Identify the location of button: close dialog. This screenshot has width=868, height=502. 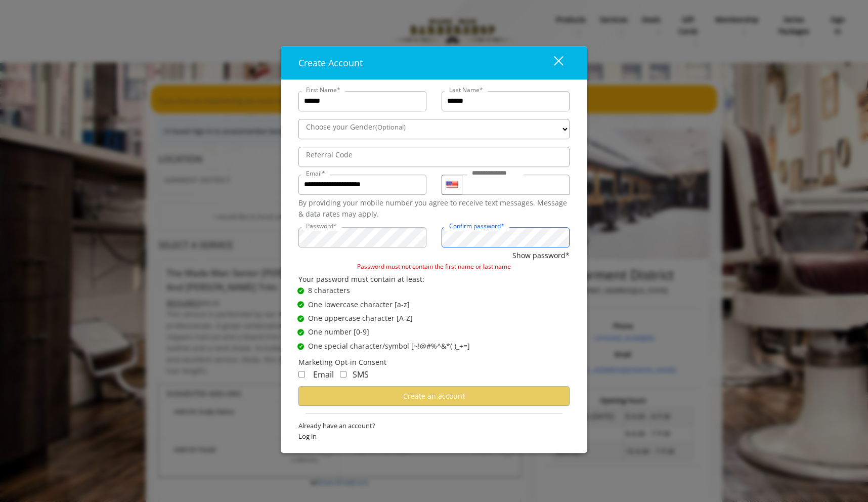
(553, 63).